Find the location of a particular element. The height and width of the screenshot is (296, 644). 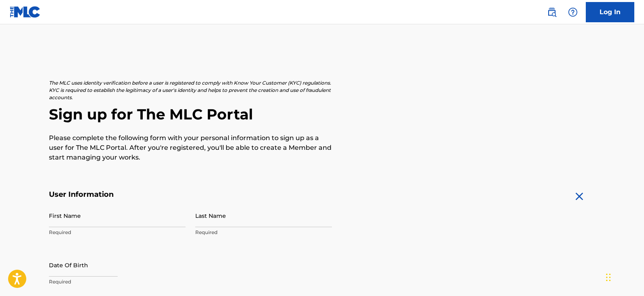

img: help is located at coordinates (573, 12).